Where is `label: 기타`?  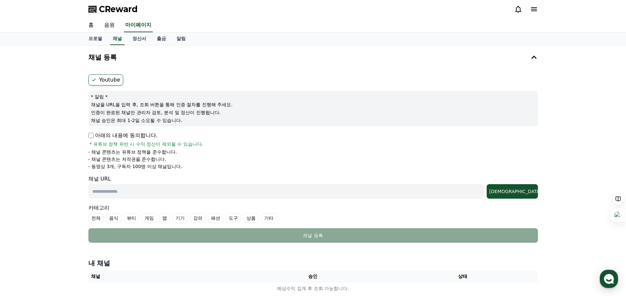 label: 기타 is located at coordinates (269, 218).